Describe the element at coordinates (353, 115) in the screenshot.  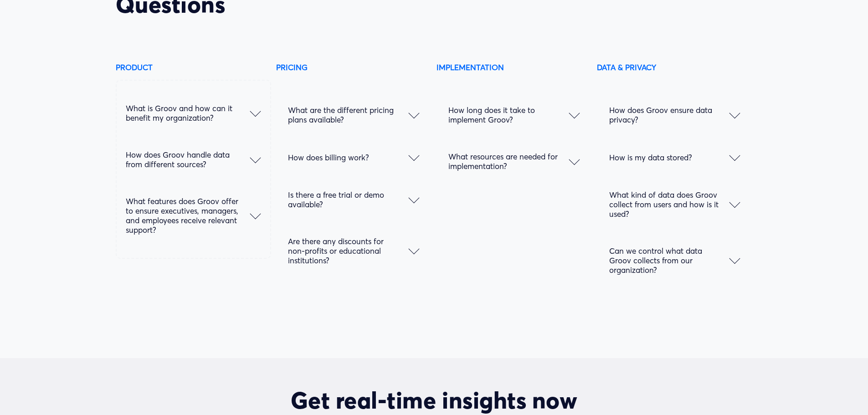
I see `button: What are the different pricing plans available?` at that location.